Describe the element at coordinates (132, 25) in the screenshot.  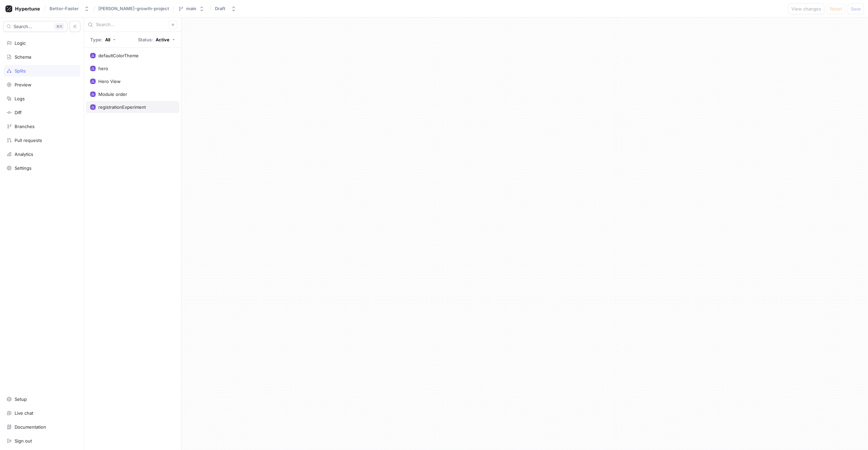
I see `input: Search...` at that location.